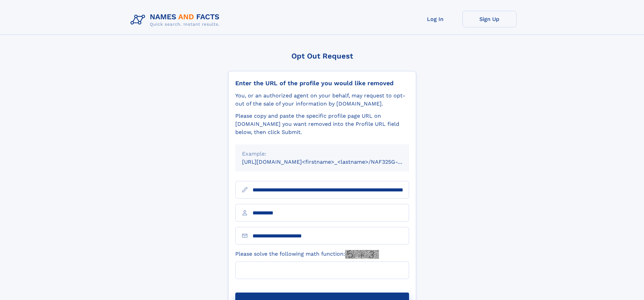 The image size is (644, 300). Describe the element at coordinates (176, 20) in the screenshot. I see `img: Logo Names and Facts` at that location.